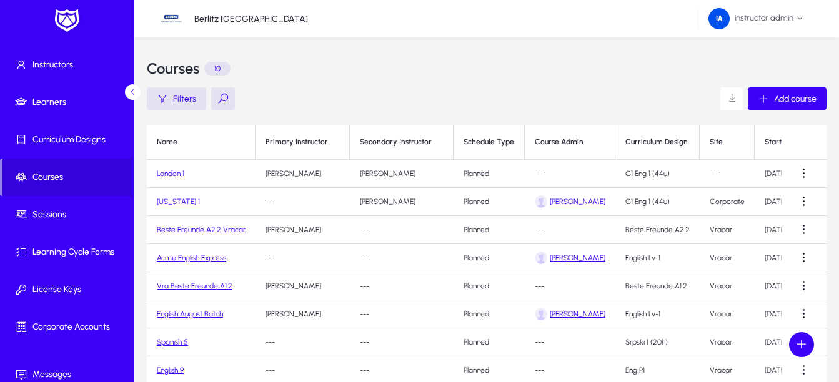 The width and height of the screenshot is (839, 382). Describe the element at coordinates (201, 230) in the screenshot. I see `a: Beste Freunde A2.2 Vracar` at that location.